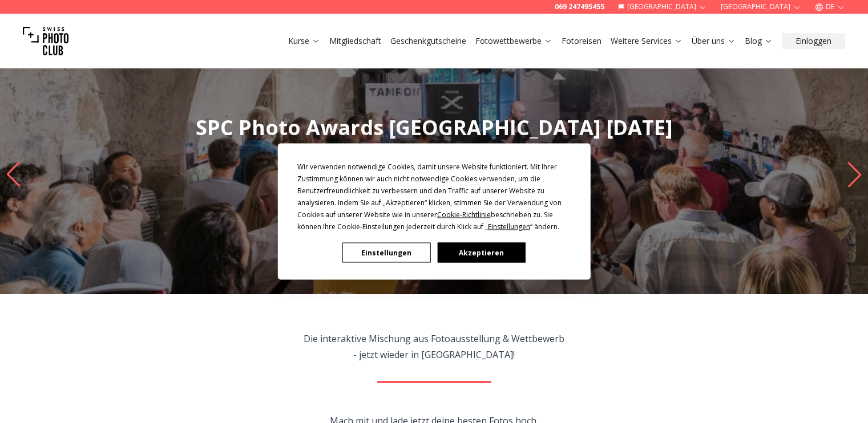 This screenshot has width=868, height=423. I want to click on div: Cookie Consent Prompt, so click(434, 212).